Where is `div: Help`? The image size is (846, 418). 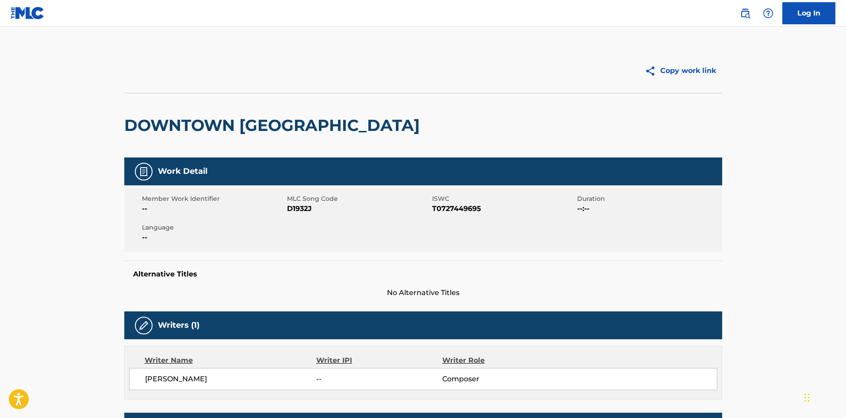 div: Help is located at coordinates (768, 13).